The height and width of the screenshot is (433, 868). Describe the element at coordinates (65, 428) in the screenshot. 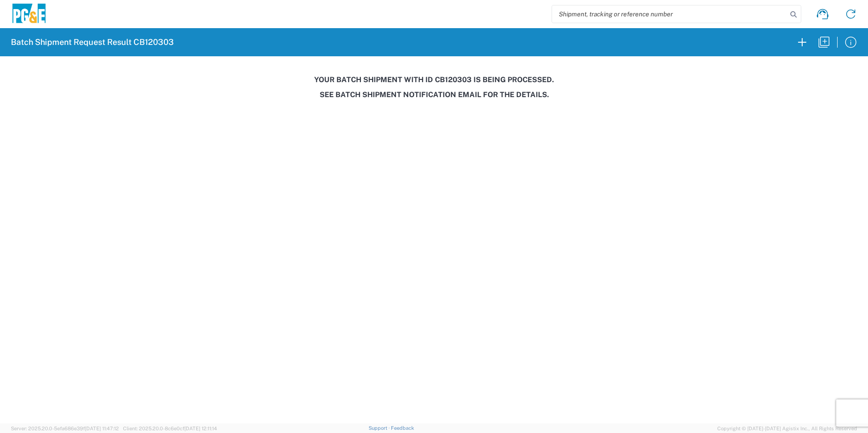

I see `span: Server: 2025.20.0-5efa686e39f` at that location.